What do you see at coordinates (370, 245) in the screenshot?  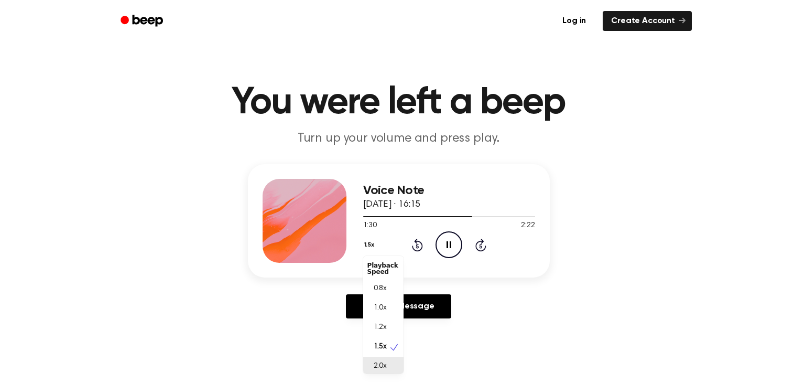 I see `button: 1.5x` at bounding box center [370, 245].